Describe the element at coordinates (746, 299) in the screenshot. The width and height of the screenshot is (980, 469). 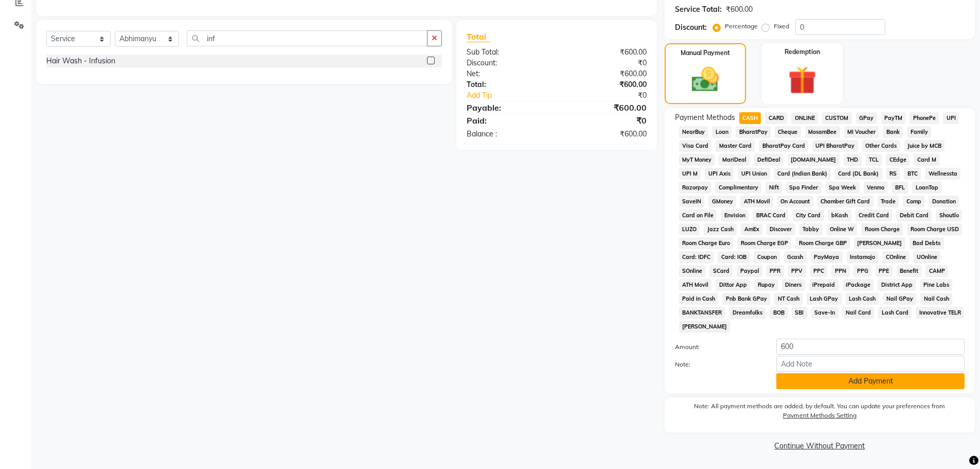
I see `span: Pnb Bank GPay` at that location.